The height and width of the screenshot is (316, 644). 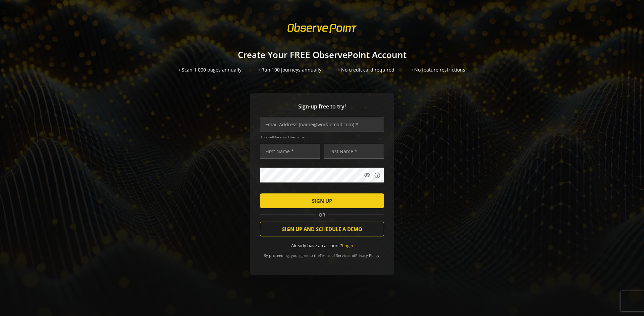 I want to click on span: OR, so click(x=322, y=215).